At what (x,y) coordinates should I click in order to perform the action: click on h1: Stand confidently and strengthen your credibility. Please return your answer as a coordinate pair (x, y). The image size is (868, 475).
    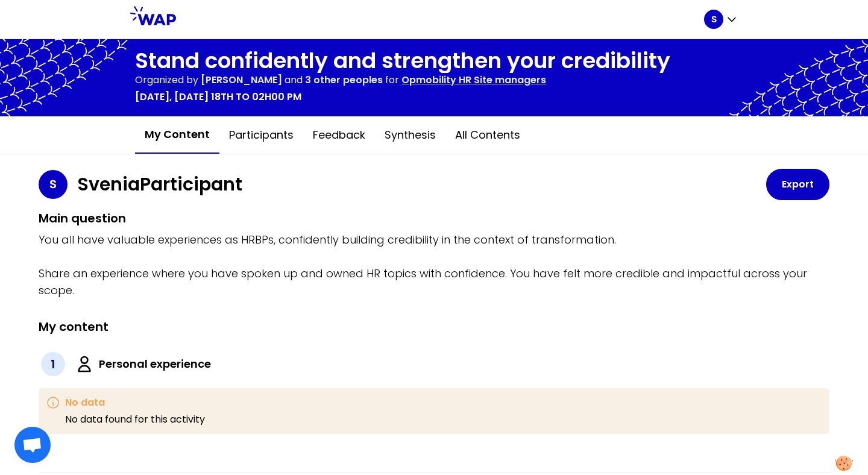
    Looking at the image, I should click on (403, 61).